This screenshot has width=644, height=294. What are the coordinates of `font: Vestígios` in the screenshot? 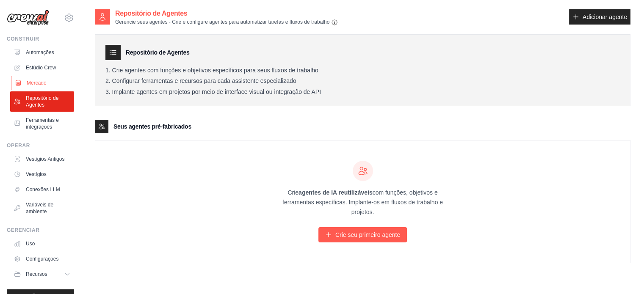 It's located at (36, 174).